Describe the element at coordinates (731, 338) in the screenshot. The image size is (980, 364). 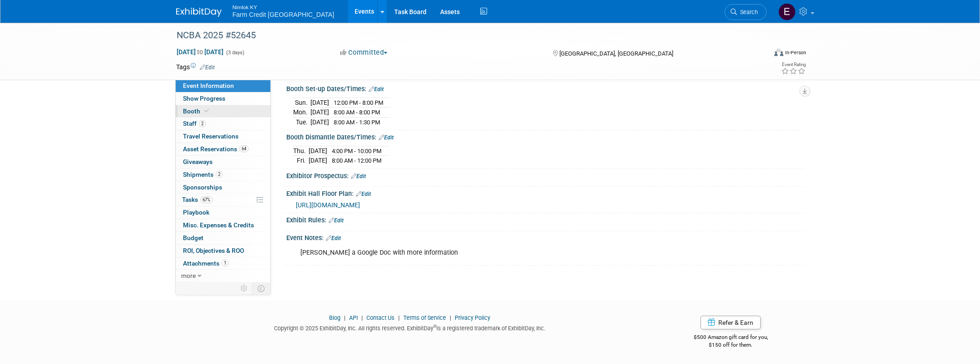
I see `div: $500 Amazon gift card for you,` at that location.